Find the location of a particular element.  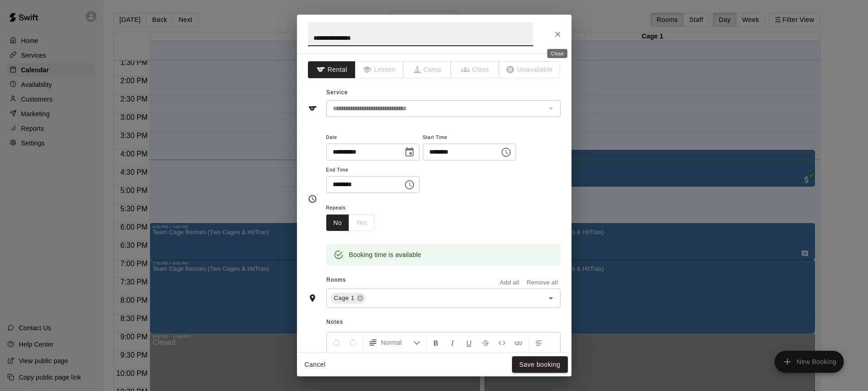

button: Choose time, selected time is 4:00 PM is located at coordinates (506, 152).